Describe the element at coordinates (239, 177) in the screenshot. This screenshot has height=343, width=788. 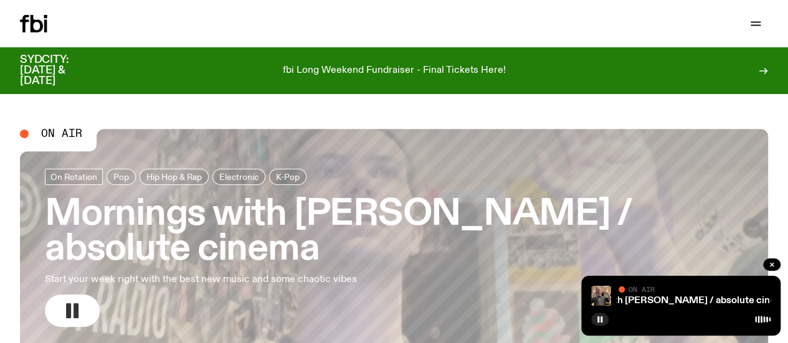
I see `span: Electronic` at that location.